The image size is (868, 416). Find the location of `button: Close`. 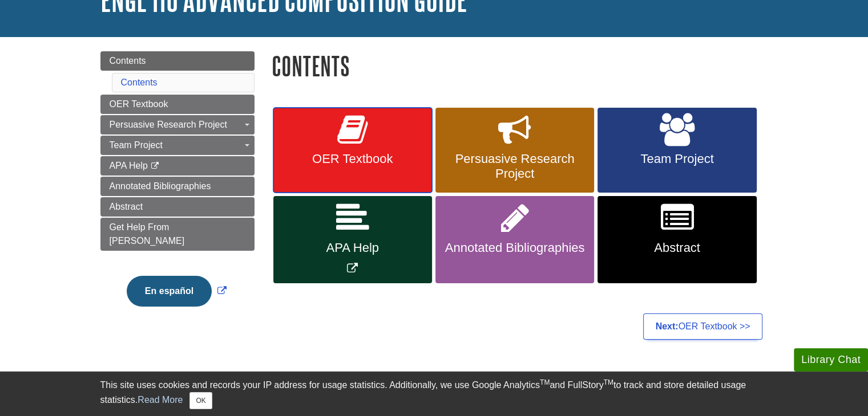

button: Close is located at coordinates (201, 401).